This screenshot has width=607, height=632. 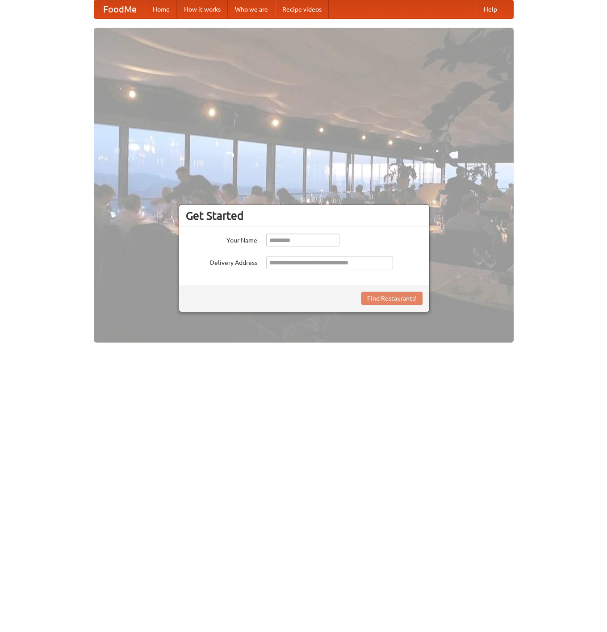 What do you see at coordinates (222, 239) in the screenshot?
I see `label: Your Name` at bounding box center [222, 239].